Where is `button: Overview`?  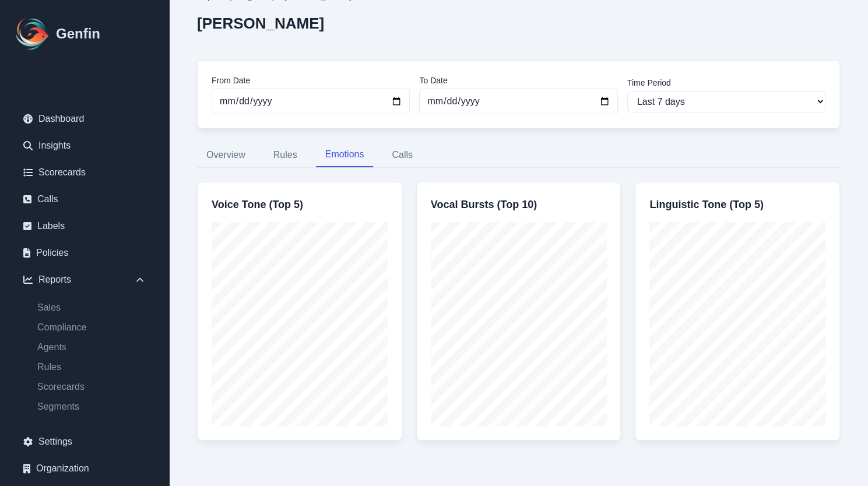
button: Overview is located at coordinates (226, 155).